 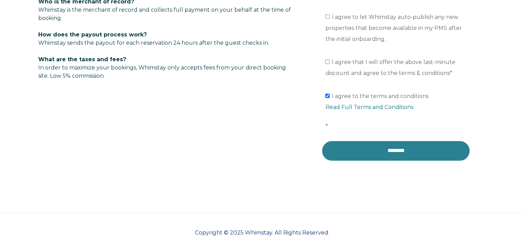 What do you see at coordinates (162, 67) in the screenshot?
I see `span: In order to maximize your bookings, Whimstay only accepts fees from your direct booking site. Low...` at bounding box center [162, 67].